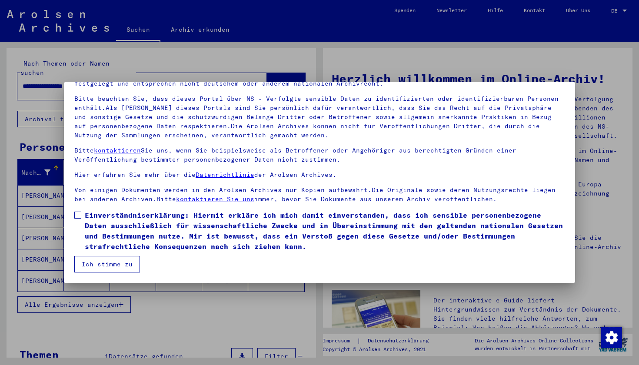  What do you see at coordinates (117, 150) in the screenshot?
I see `a: kontaktieren` at bounding box center [117, 150].